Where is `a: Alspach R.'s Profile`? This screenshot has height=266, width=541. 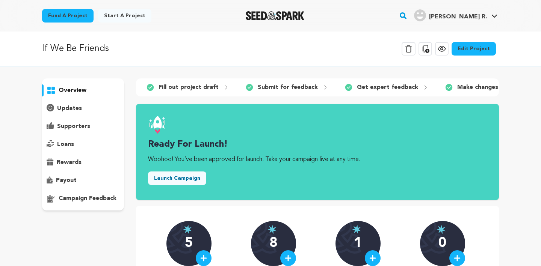
a: Alspach R.'s Profile is located at coordinates (456, 15).